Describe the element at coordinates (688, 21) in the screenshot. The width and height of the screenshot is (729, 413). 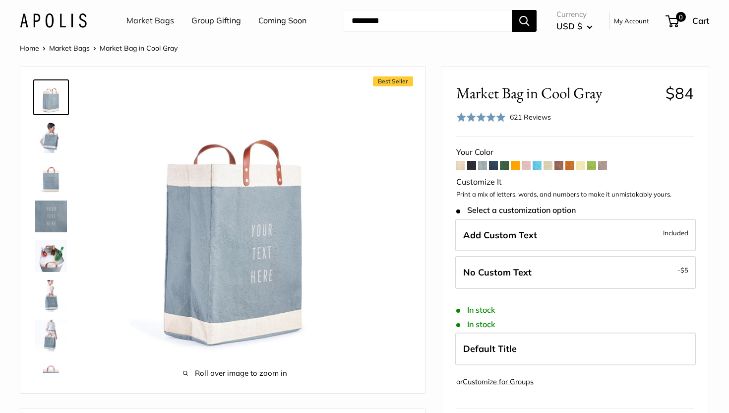
I see `a: 0 Cart` at that location.